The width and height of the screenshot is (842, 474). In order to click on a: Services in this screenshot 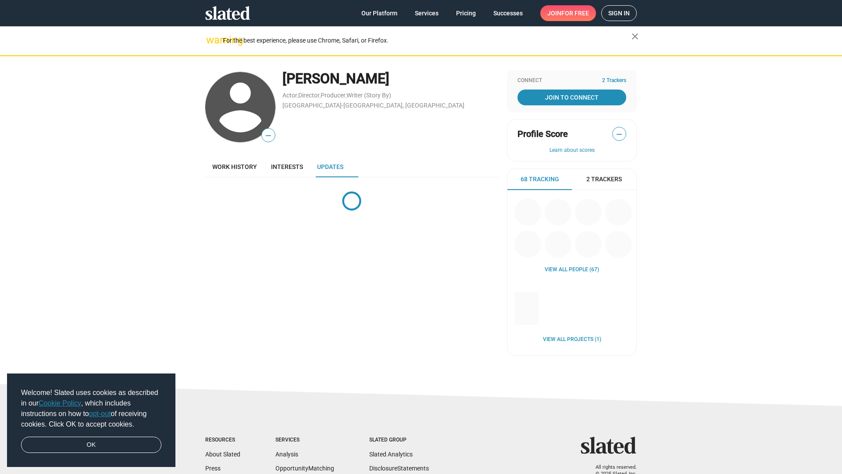, I will do `click(427, 13)`.